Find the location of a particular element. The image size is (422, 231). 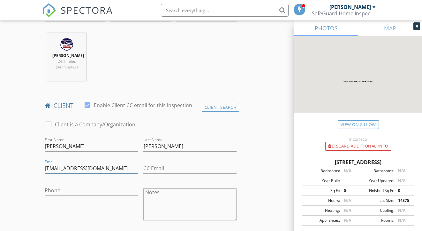

span: 24.1 miles is located at coordinates (67, 61).